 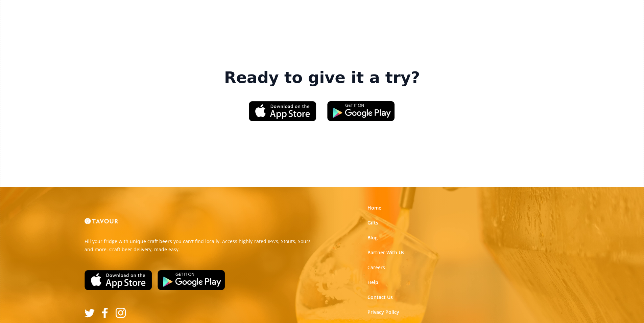 I want to click on a: Gifts, so click(x=373, y=223).